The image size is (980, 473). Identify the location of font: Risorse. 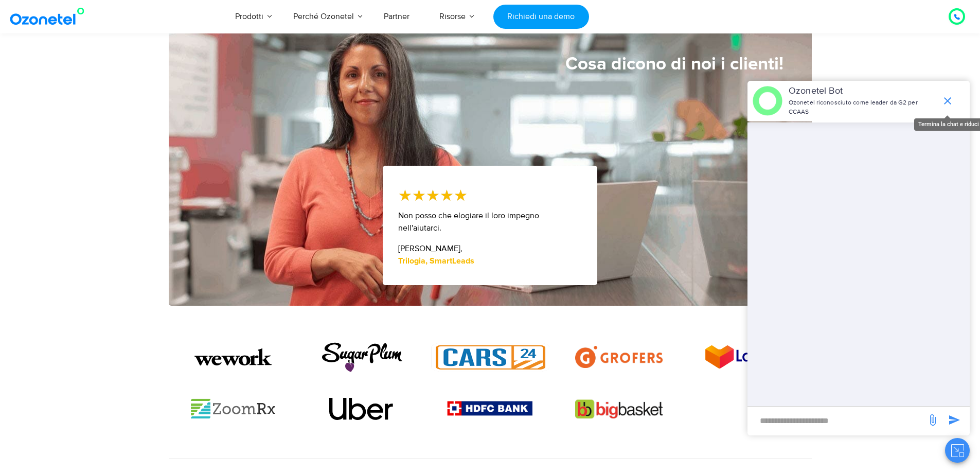
(452, 16).